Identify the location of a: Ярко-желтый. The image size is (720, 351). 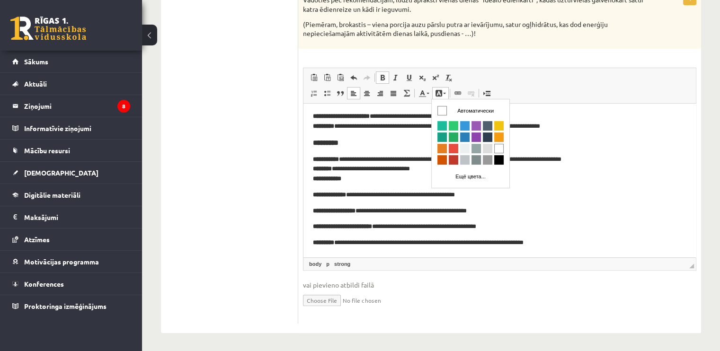
(67, 27).